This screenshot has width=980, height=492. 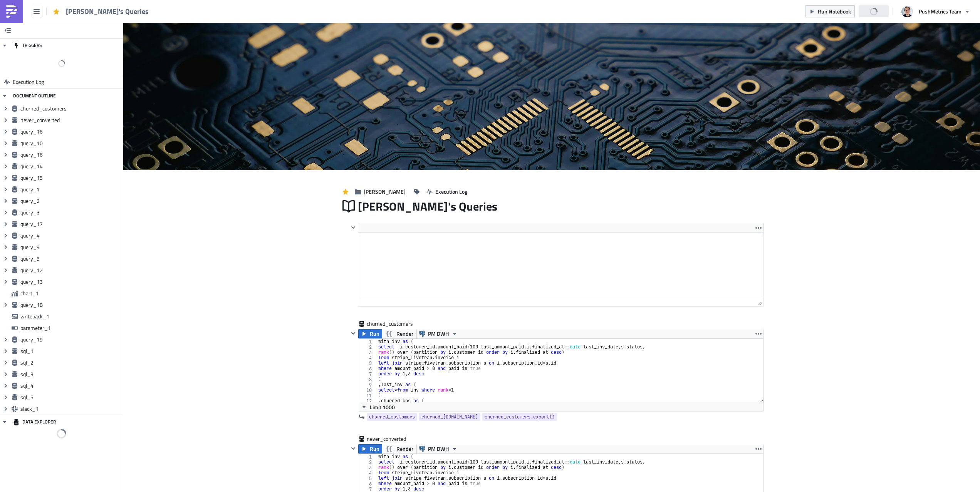 I want to click on span: query_2, so click(x=70, y=201).